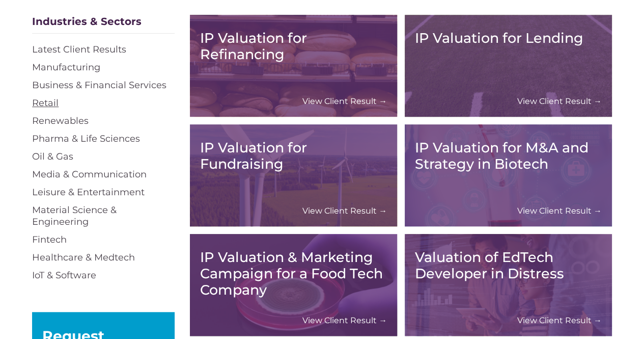 This screenshot has width=644, height=339. What do you see at coordinates (104, 24) in the screenshot?
I see `div: Industries & Sectors` at bounding box center [104, 24].